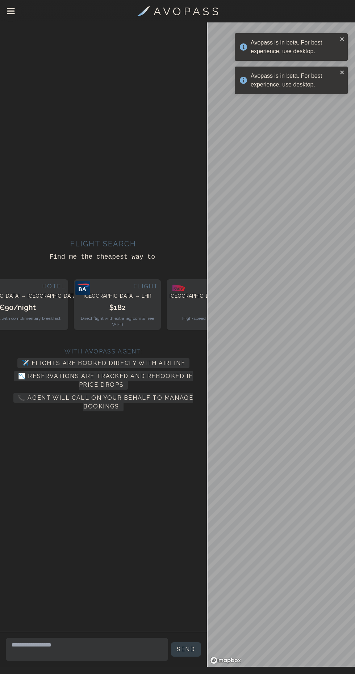  Describe the element at coordinates (103, 351) in the screenshot. I see `span: With Avopass Agent:` at that location.